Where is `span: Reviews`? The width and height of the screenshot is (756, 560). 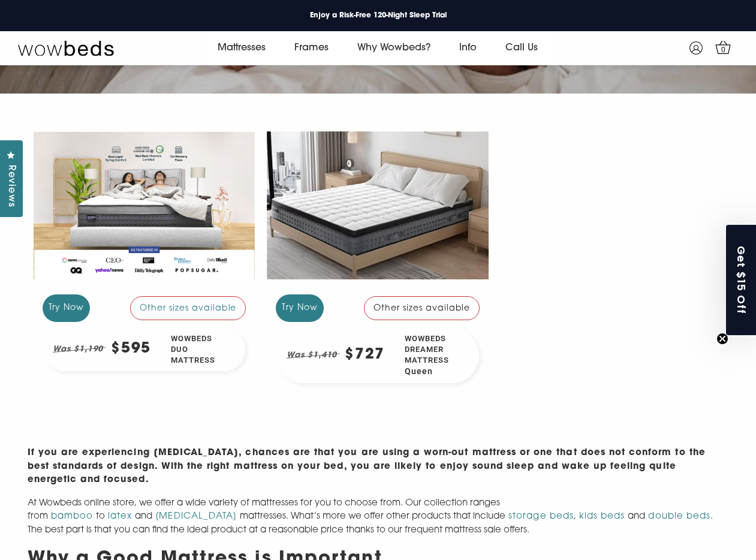
span: Reviews is located at coordinates (11, 186).